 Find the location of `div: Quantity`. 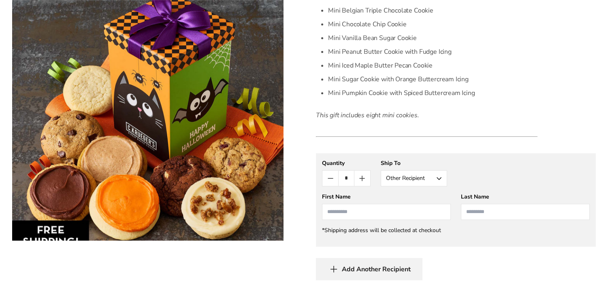

div: Quantity is located at coordinates (346, 163).